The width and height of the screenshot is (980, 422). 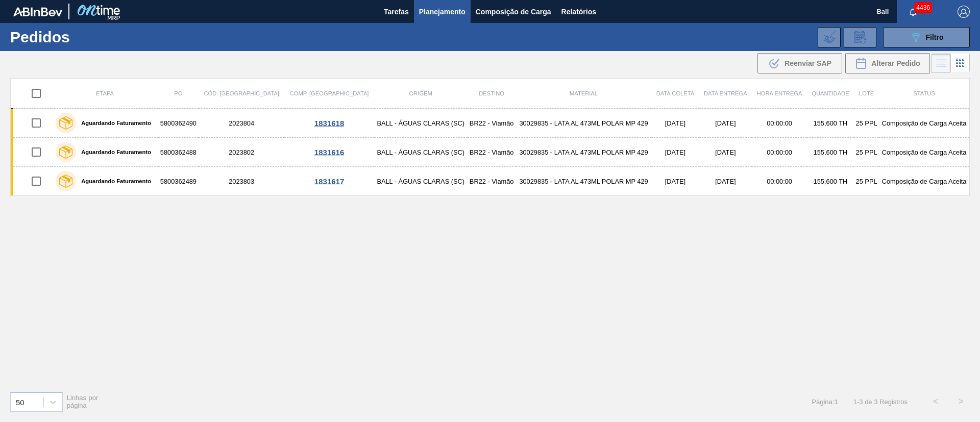 I want to click on td: 5800362489, so click(x=178, y=181).